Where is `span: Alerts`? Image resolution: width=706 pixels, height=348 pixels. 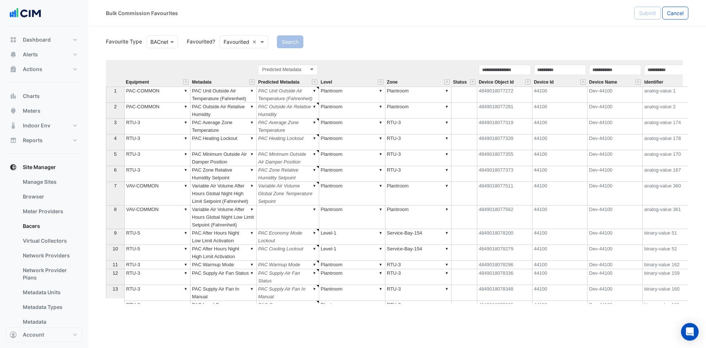
span: Alerts is located at coordinates (30, 54).